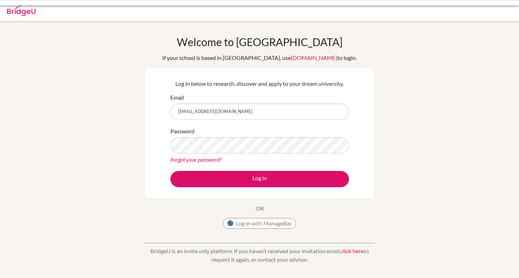 The image size is (519, 278). What do you see at coordinates (259, 84) in the screenshot?
I see `p: Log in below to research, discover and apply to your dream university.` at bounding box center [259, 84].